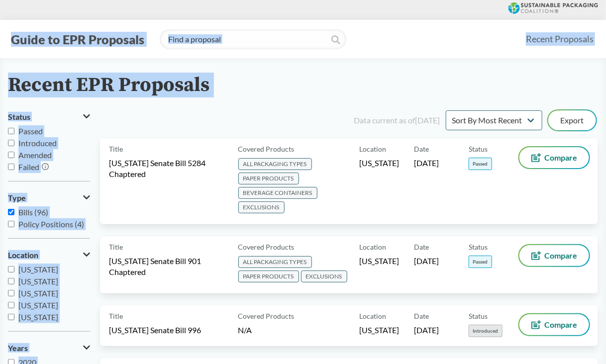  Describe the element at coordinates (11, 212) in the screenshot. I see `input: Bills (96)` at that location.